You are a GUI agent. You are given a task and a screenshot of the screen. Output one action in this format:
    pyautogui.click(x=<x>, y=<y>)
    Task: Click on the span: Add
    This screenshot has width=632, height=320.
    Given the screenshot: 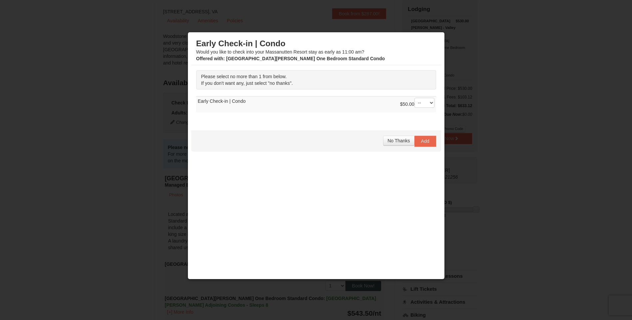 What is the action you would take?
    pyautogui.click(x=425, y=141)
    